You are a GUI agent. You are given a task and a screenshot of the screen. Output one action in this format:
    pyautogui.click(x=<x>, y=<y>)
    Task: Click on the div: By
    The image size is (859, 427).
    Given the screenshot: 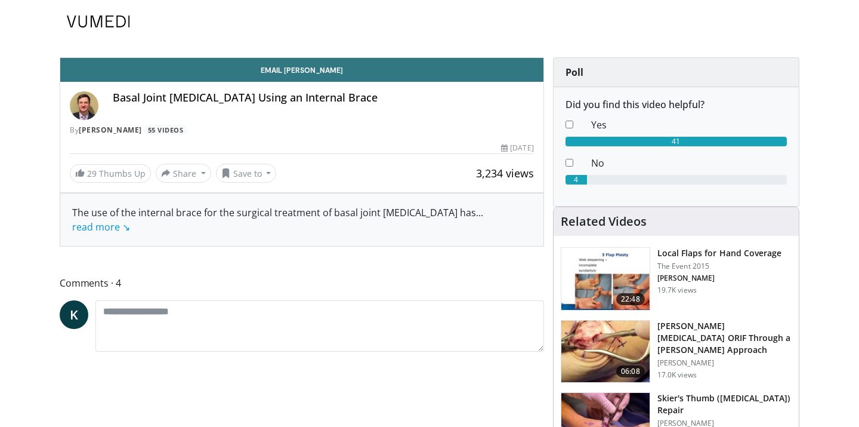 What is the action you would take?
    pyautogui.click(x=302, y=130)
    